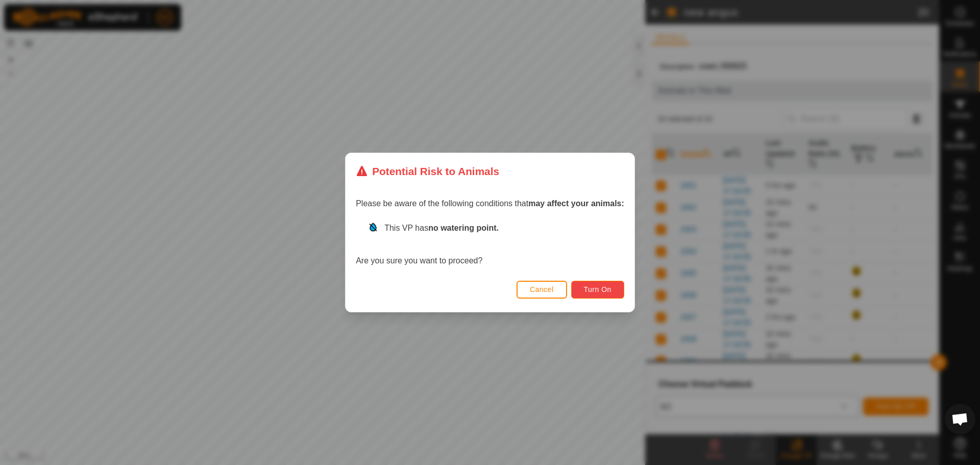 The height and width of the screenshot is (465, 980). Describe the element at coordinates (427, 171) in the screenshot. I see `div: Potential Risk to Animals` at that location.